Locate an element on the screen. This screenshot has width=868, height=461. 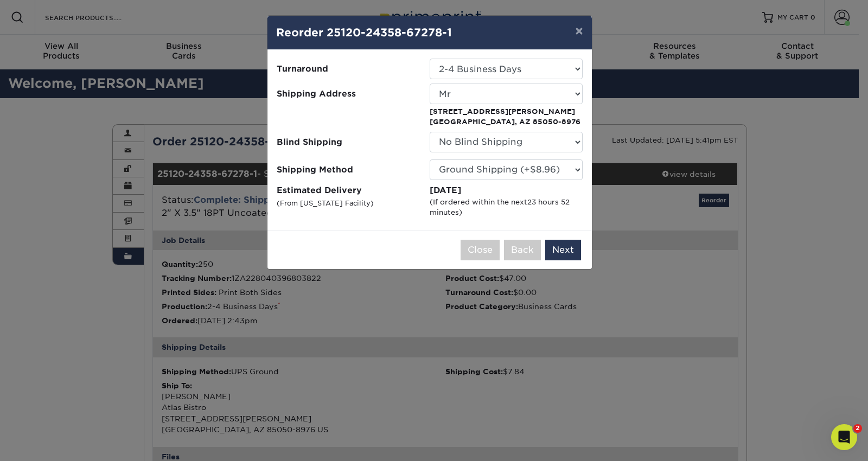
h4: Reorder 25120-24358-67278-1 is located at coordinates (429, 33).